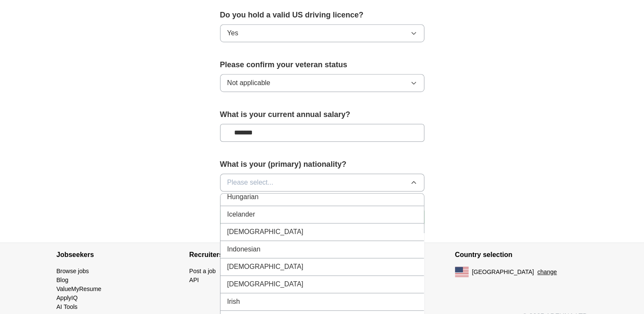 The width and height of the screenshot is (644, 314). What do you see at coordinates (73, 271) in the screenshot?
I see `a: Browse jobs` at bounding box center [73, 271].